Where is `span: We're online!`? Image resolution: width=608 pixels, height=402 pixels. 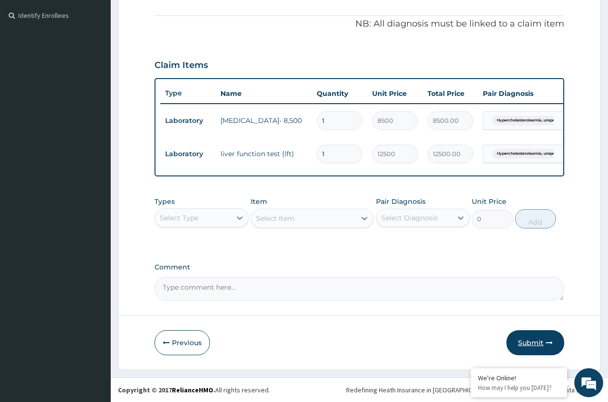 span: We're online! is located at coordinates (94, 170).